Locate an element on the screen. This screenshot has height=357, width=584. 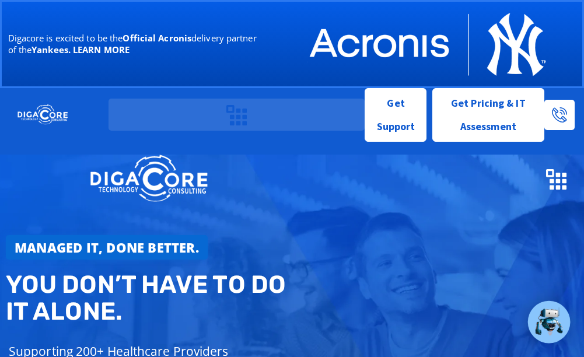
img: Acronis is located at coordinates (426, 44).